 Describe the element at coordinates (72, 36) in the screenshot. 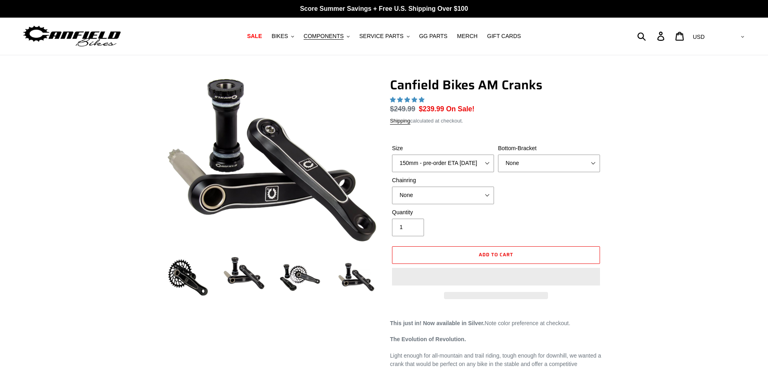

I see `img: Canfield Bikes` at that location.